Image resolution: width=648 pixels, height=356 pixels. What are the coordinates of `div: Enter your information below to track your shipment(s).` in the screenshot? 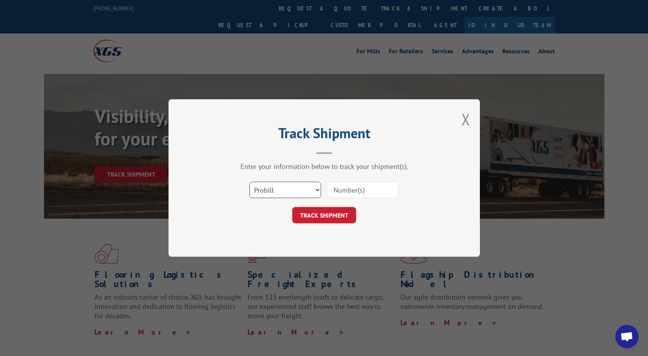 It's located at (324, 166).